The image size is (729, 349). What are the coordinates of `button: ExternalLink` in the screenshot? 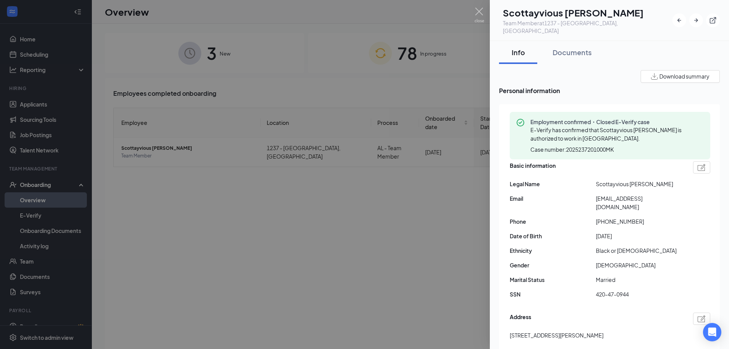 It's located at (713, 20).